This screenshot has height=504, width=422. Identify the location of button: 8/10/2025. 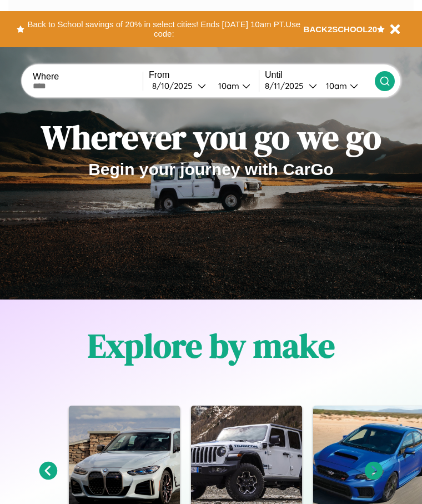
(179, 86).